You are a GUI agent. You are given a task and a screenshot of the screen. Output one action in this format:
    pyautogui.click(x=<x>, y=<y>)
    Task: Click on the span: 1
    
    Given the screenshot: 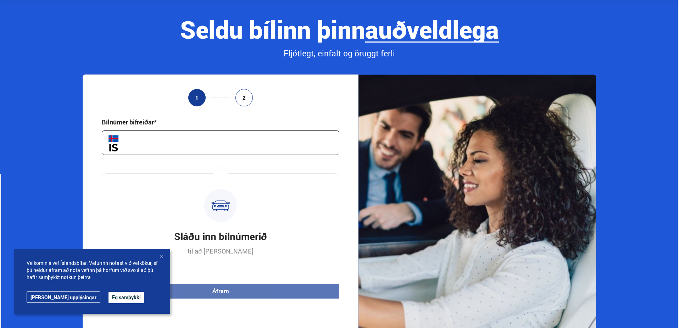 What is the action you would take?
    pyautogui.click(x=197, y=97)
    